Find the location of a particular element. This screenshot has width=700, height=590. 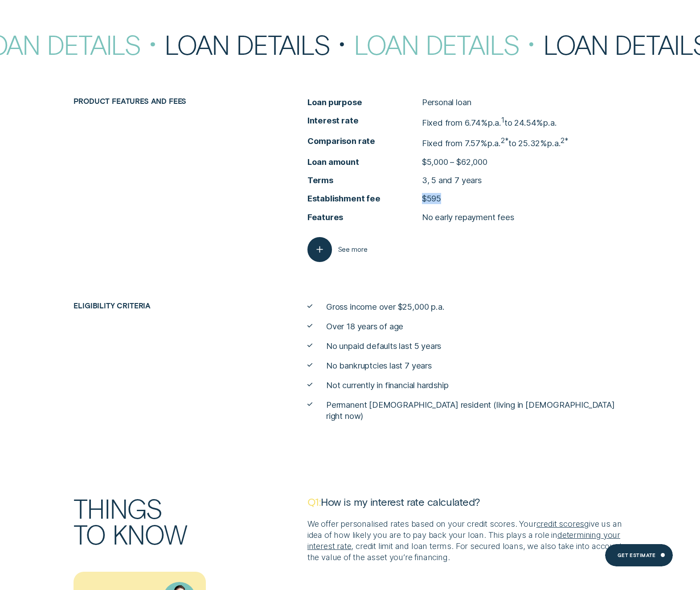

span: Not currently in financial hardship is located at coordinates (387, 385).